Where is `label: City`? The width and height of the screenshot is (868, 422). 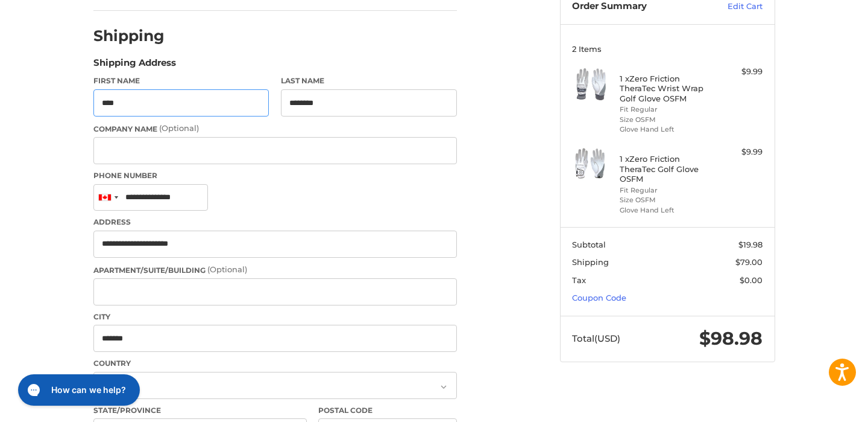
label: City is located at coordinates (275, 316).